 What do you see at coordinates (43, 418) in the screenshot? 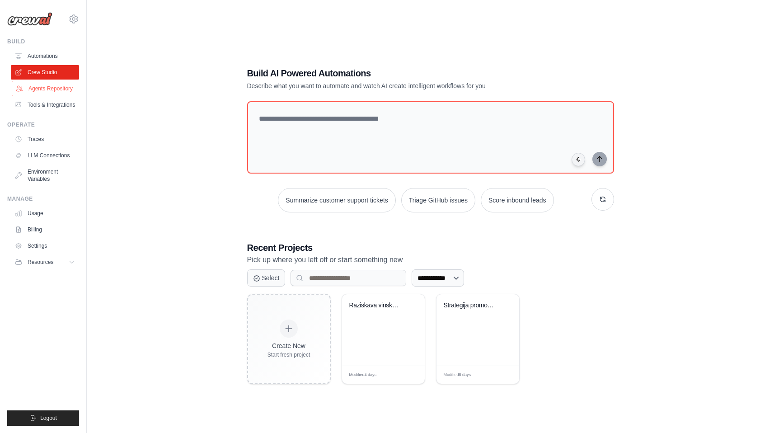
I see `button: Logout` at bounding box center [43, 418].